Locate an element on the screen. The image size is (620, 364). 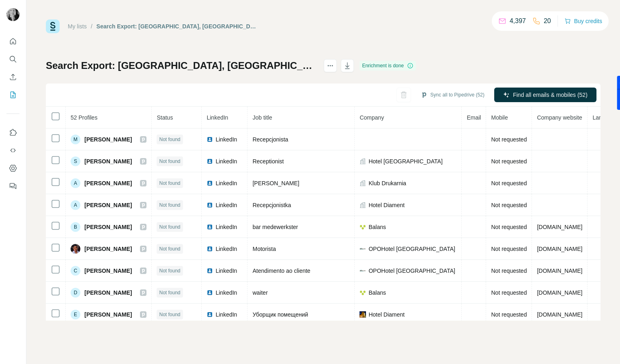
span: Recepcjonistka is located at coordinates (271, 205).